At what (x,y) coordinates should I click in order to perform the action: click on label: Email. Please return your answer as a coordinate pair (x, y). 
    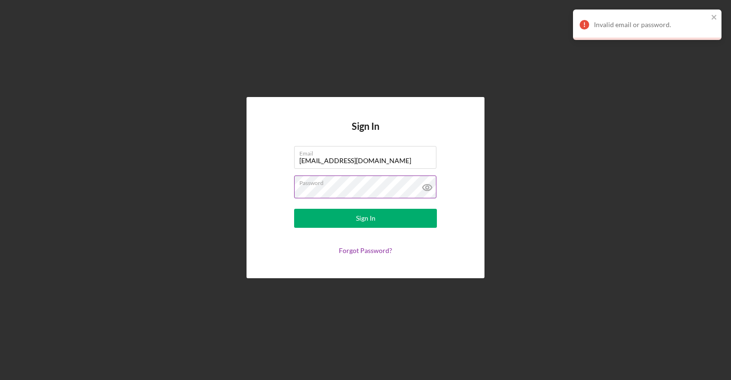
    Looking at the image, I should click on (368, 152).